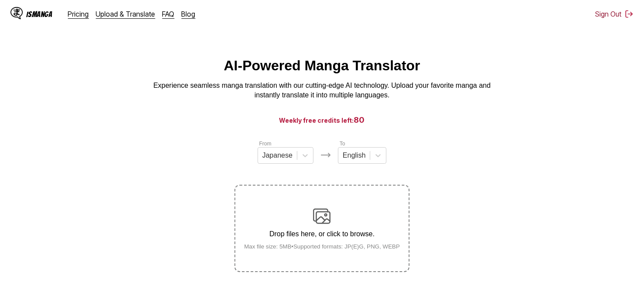 The width and height of the screenshot is (644, 307). Describe the element at coordinates (322, 247) in the screenshot. I see `small: Max file size: 5MB • Supported formats: JP(E)G, PNG, WEBP` at that location.